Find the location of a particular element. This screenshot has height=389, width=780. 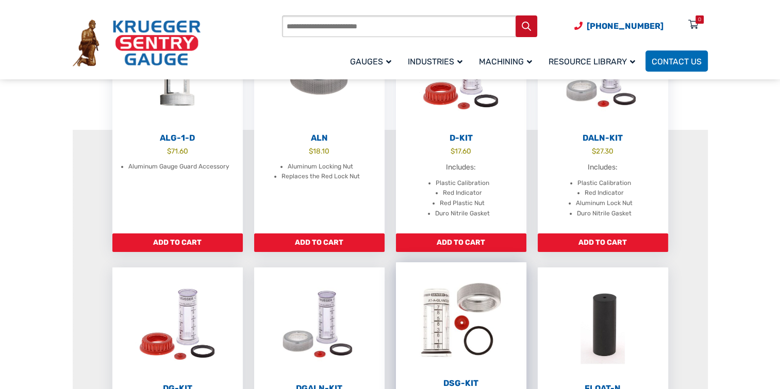

bdi: 27.30 is located at coordinates (603, 151).